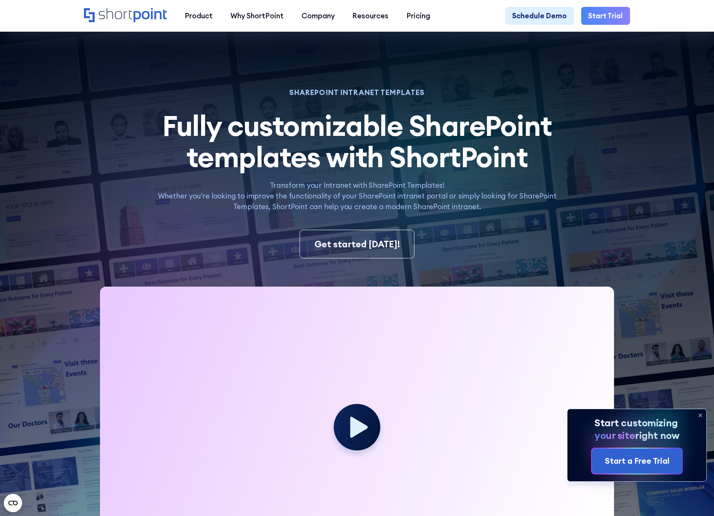  I want to click on div: Product, so click(198, 16).